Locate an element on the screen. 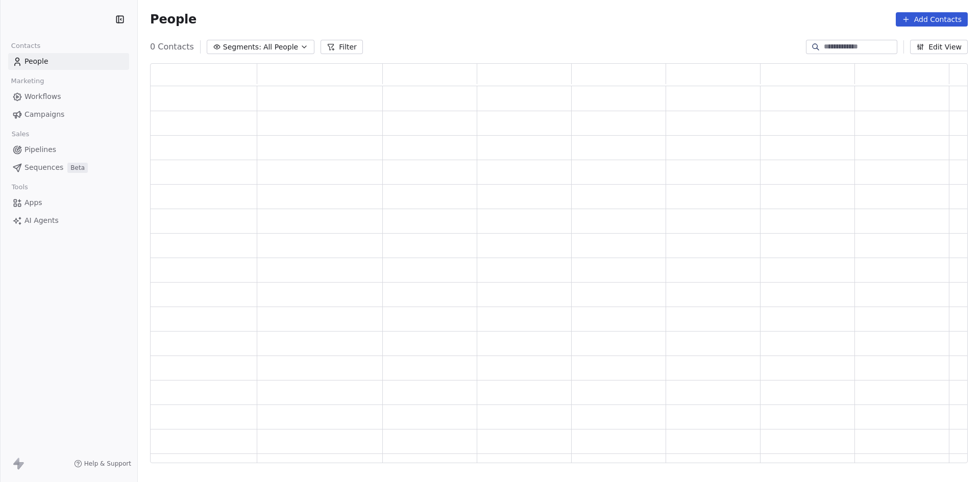 The image size is (980, 482). a: Campaigns is located at coordinates (69, 114).